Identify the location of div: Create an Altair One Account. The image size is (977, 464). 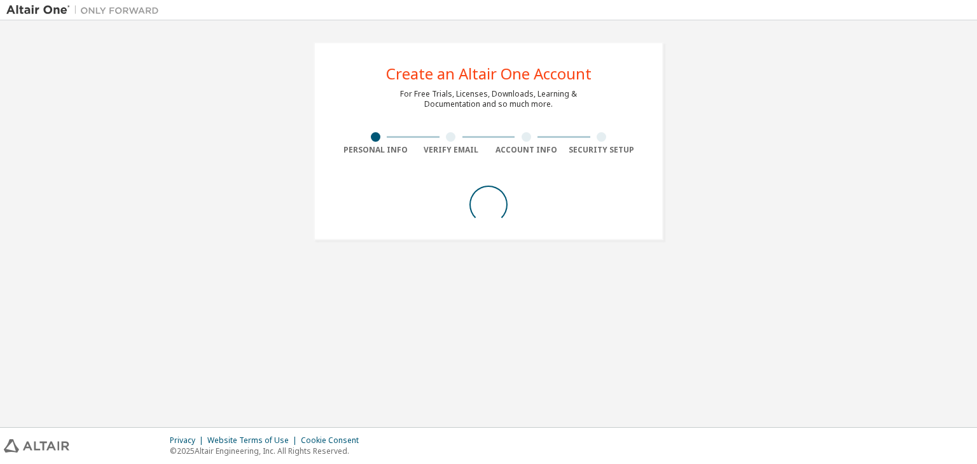
(489, 74).